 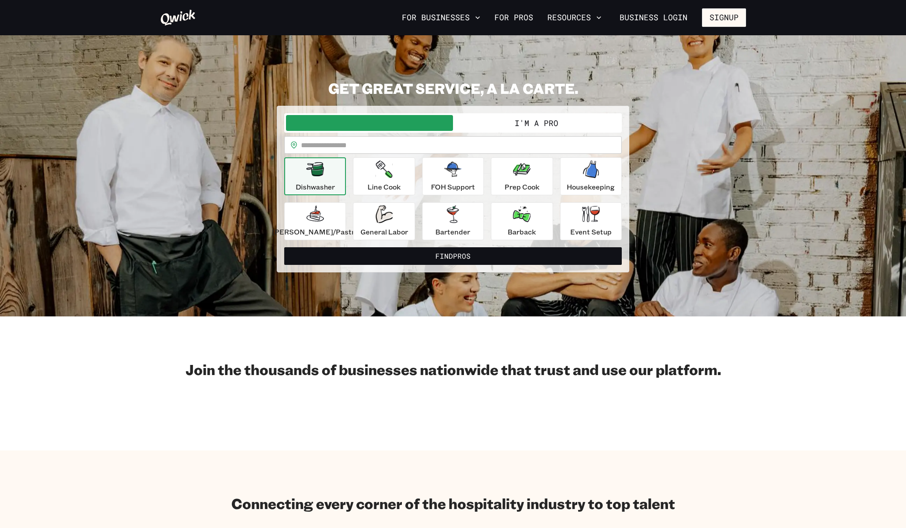 What do you see at coordinates (315, 187) in the screenshot?
I see `p: Dishwasher` at bounding box center [315, 187].